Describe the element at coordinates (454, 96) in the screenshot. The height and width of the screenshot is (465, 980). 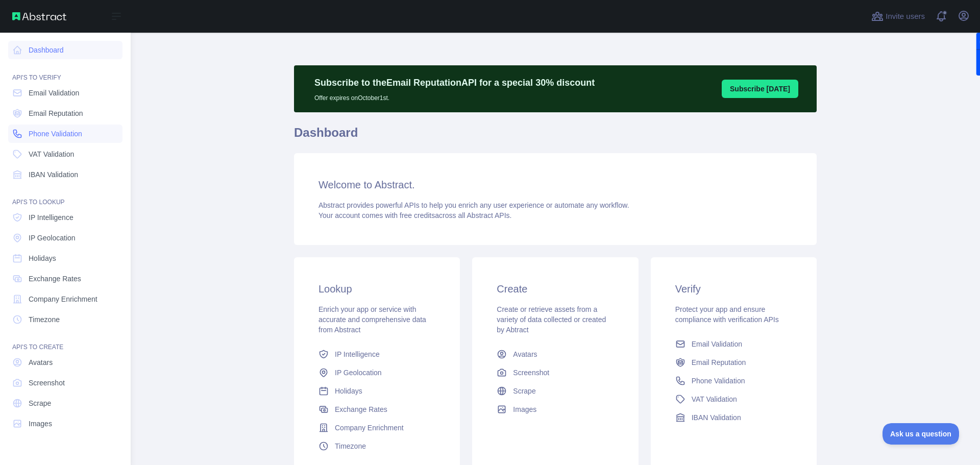
I see `p: Offer expires on October 1st.` at that location.